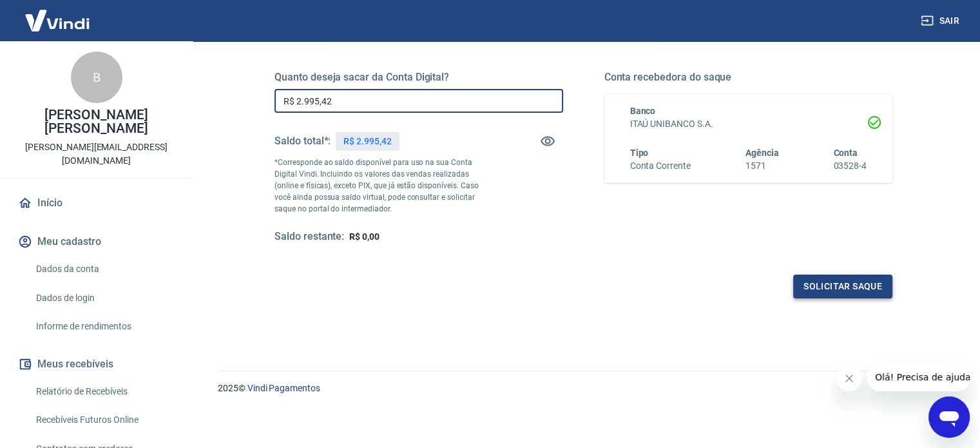 The width and height of the screenshot is (980, 448). I want to click on span: R$ 0,00, so click(364, 237).